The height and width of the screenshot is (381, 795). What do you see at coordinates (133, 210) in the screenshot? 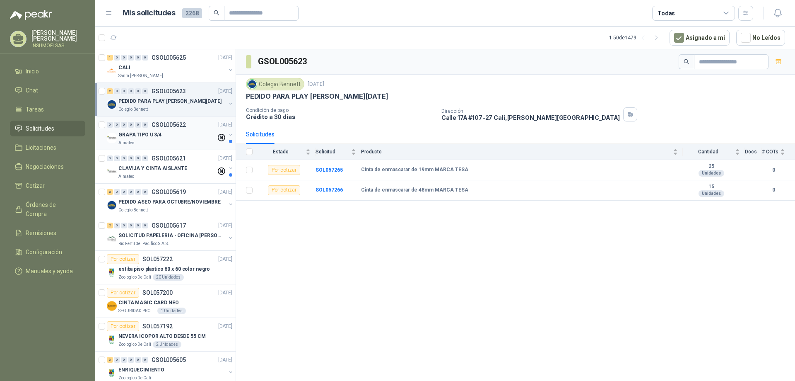
I see `p: Colegio Bennett` at bounding box center [133, 210].